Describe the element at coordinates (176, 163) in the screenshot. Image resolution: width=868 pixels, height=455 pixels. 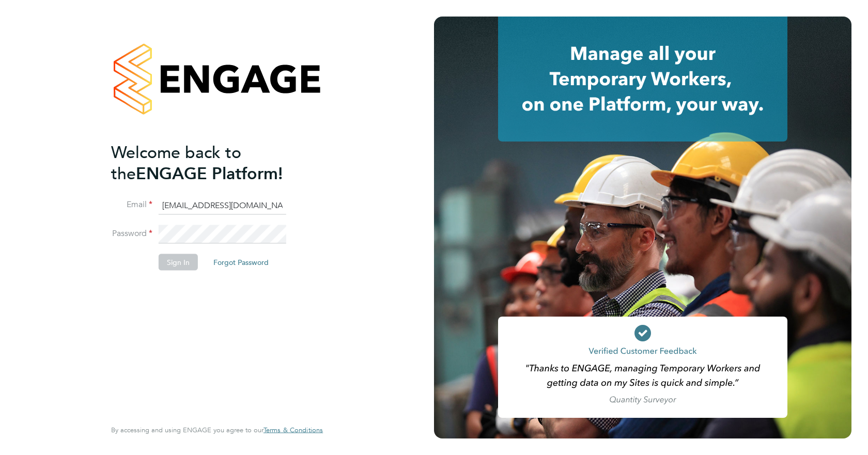
I see `span: Welcome back to the` at that location.